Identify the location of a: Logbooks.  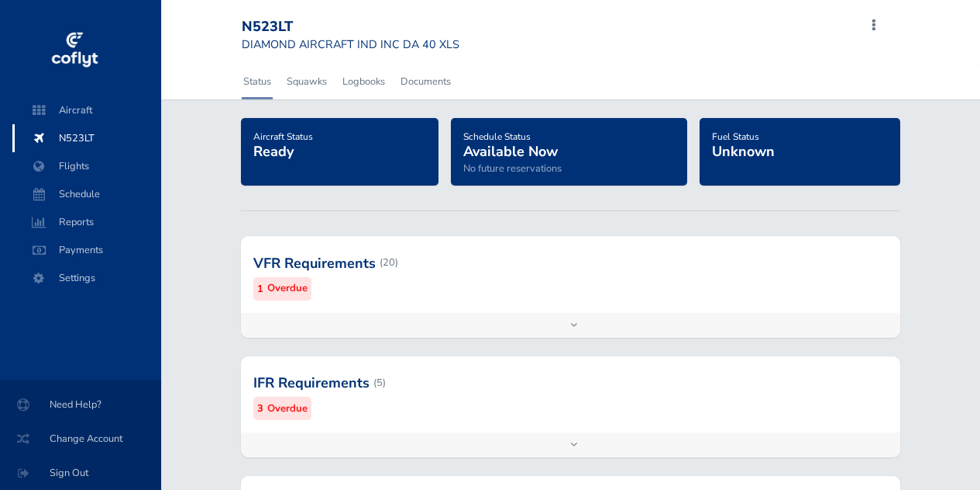
(364, 81).